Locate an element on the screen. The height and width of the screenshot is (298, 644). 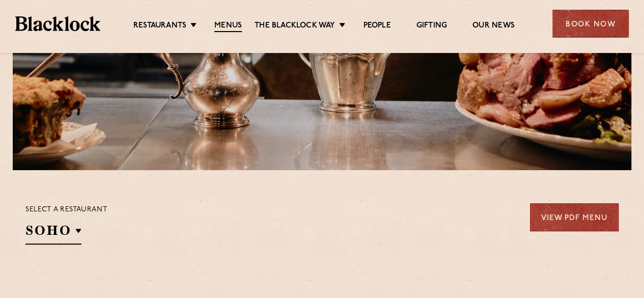
a: People is located at coordinates (377, 26).